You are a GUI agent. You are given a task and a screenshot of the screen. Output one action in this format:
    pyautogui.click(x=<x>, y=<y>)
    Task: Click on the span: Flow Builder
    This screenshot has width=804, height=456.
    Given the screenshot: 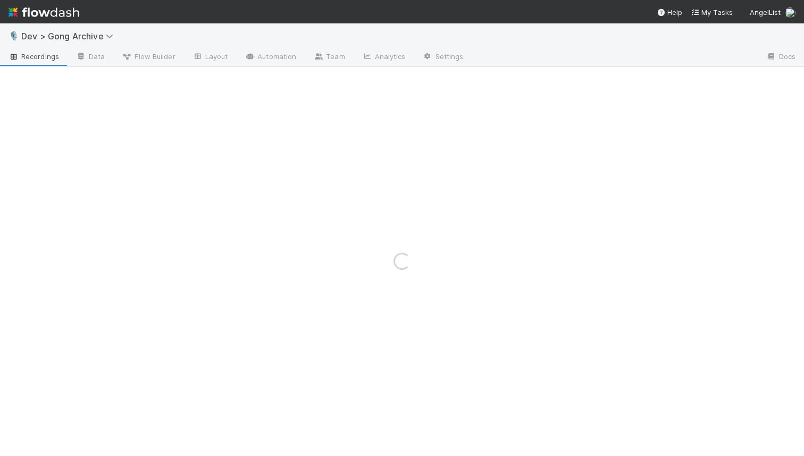 What is the action you would take?
    pyautogui.click(x=148, y=56)
    